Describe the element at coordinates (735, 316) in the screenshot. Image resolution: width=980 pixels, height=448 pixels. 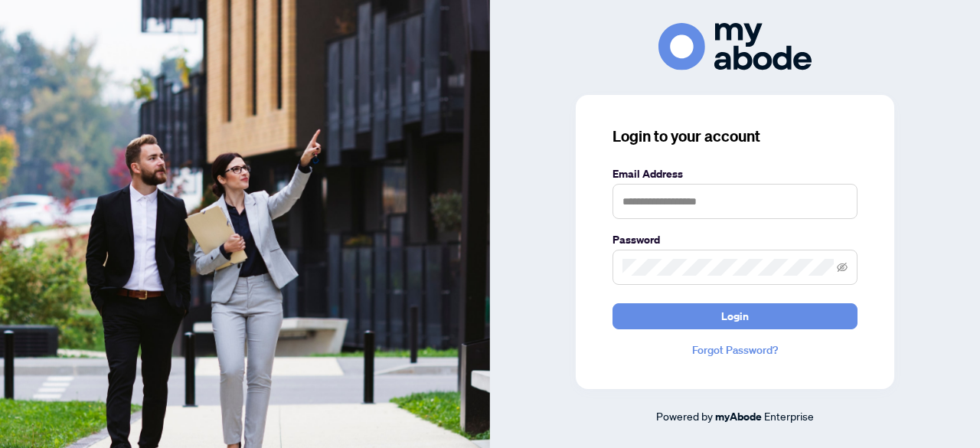
I see `button: Login` at that location.